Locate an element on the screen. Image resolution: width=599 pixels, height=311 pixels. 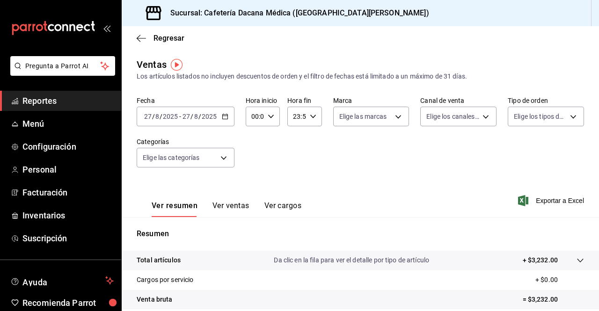
label: Hora inicio is located at coordinates (262, 101).